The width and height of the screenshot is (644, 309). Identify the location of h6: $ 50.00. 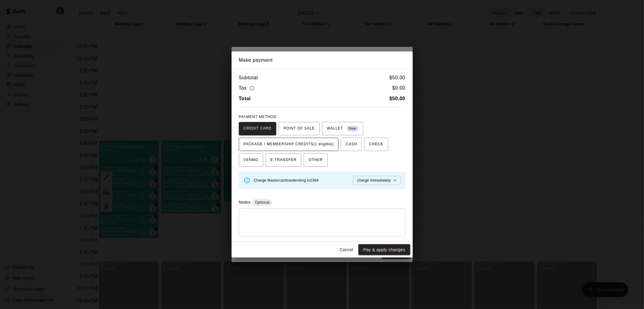
(398, 78).